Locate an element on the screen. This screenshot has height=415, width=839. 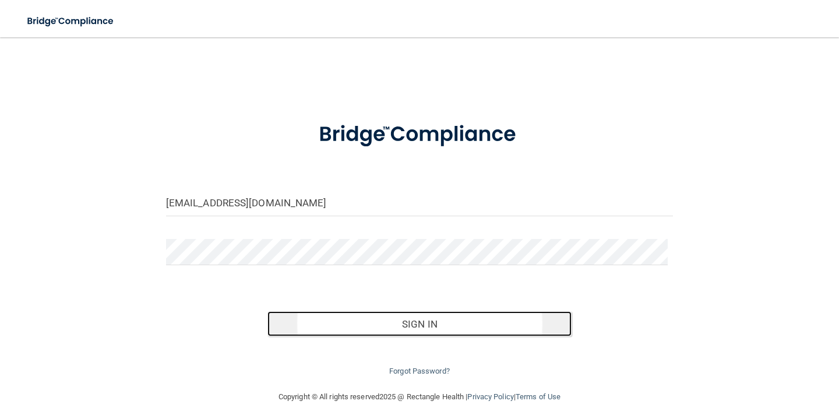
a: Terms of Use is located at coordinates (538, 396).